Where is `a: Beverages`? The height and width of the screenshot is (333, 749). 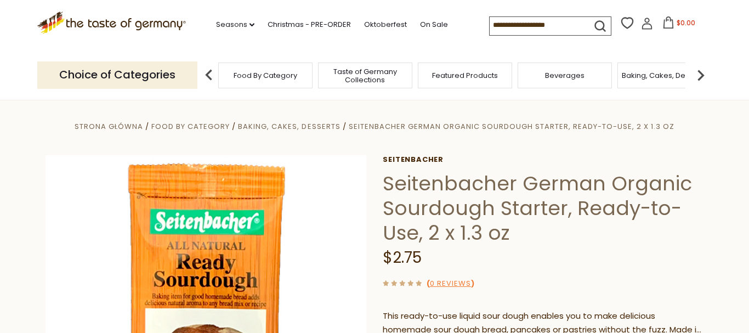
a: Beverages is located at coordinates (565, 75).